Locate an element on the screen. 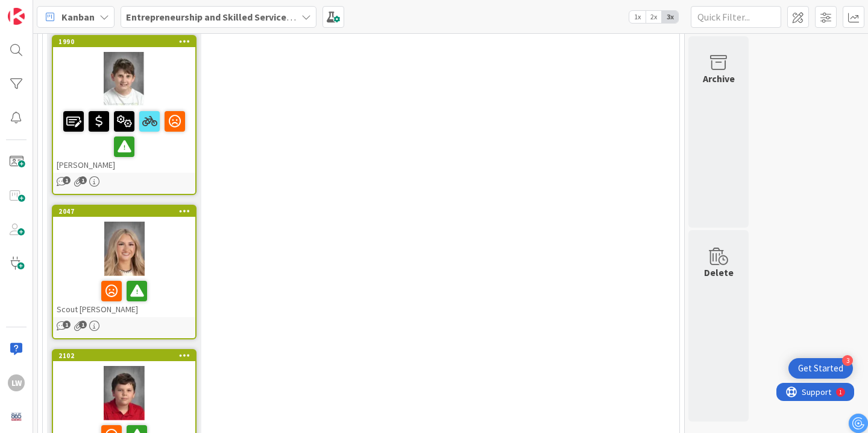 This screenshot has height=433, width=868. img: Visit kanbanzone.com is located at coordinates (16, 17).